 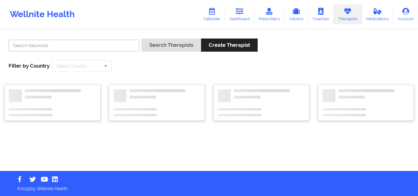 What do you see at coordinates (72, 66) in the screenshot?
I see `div: Select Country` at bounding box center [72, 66].